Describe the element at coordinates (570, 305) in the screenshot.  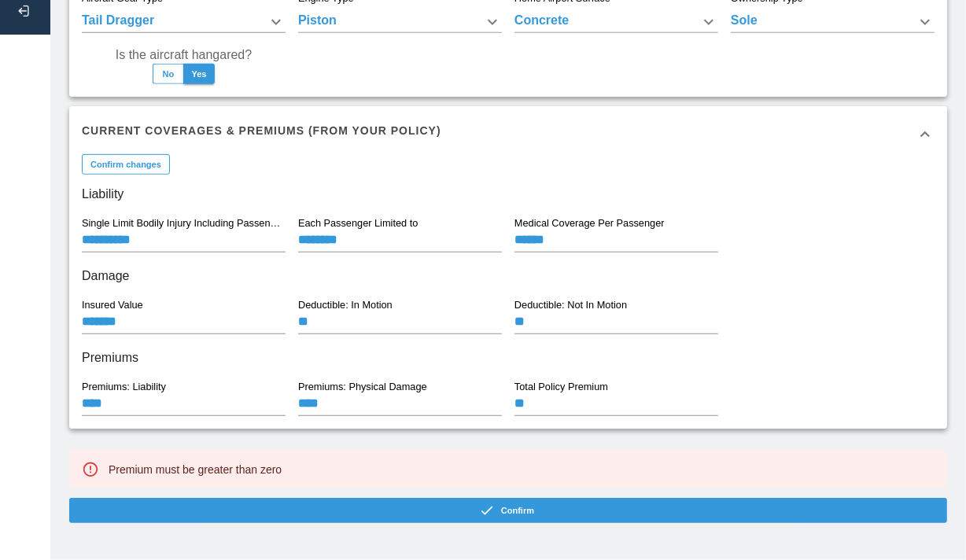
I see `label: Deductible: Not In Motion` at that location.